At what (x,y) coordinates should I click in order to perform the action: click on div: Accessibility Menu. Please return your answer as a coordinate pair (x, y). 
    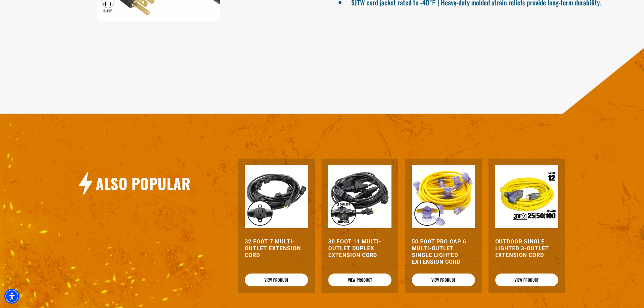
    Looking at the image, I should click on (12, 296).